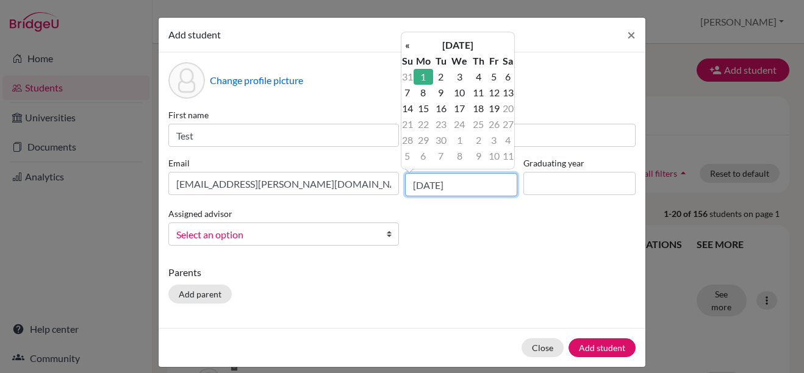 Image resolution: width=804 pixels, height=373 pixels. What do you see at coordinates (508, 93) in the screenshot?
I see `td: 13` at bounding box center [508, 93].